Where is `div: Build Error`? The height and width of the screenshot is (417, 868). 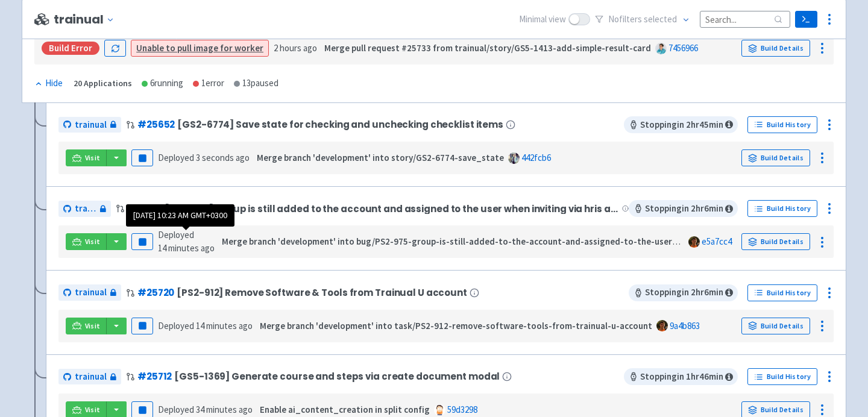
div: Build Error is located at coordinates (71, 48).